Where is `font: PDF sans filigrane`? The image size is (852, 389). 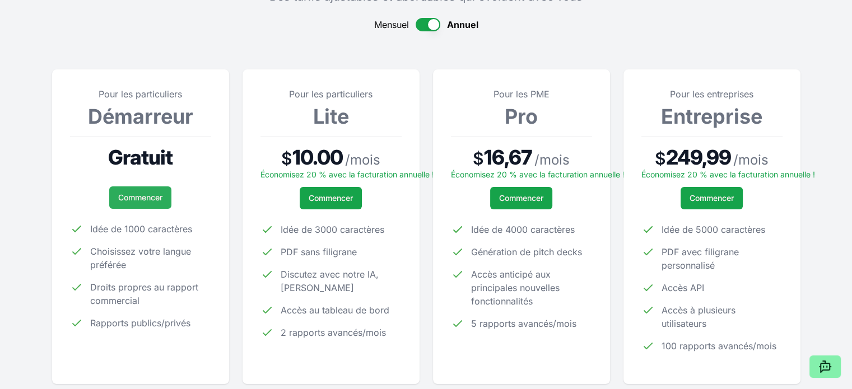 font: PDF sans filigrane is located at coordinates (319, 252).